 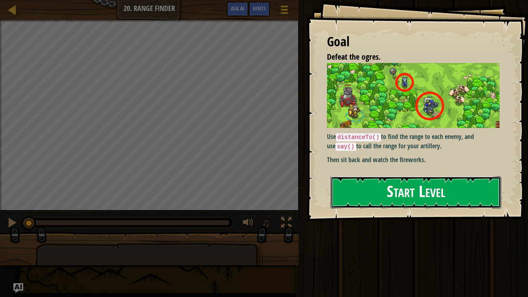 I want to click on button: Adjust volume, so click(x=248, y=223).